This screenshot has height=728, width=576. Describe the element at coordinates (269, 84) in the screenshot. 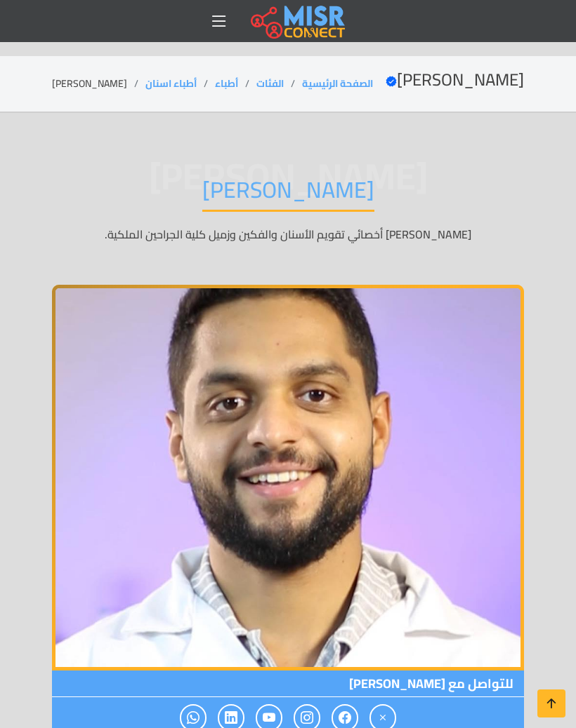

I see `a: الفئات` at that location.